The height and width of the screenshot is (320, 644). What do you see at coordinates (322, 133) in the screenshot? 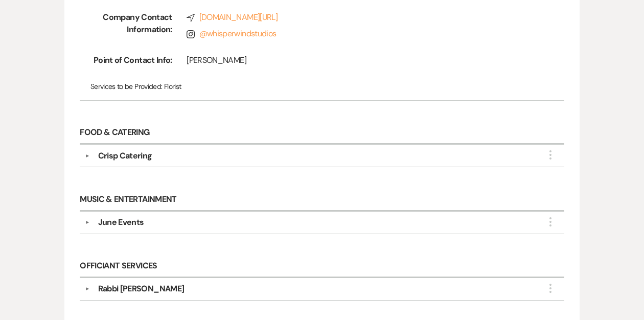
I see `h6: Food & Catering` at bounding box center [322, 133].